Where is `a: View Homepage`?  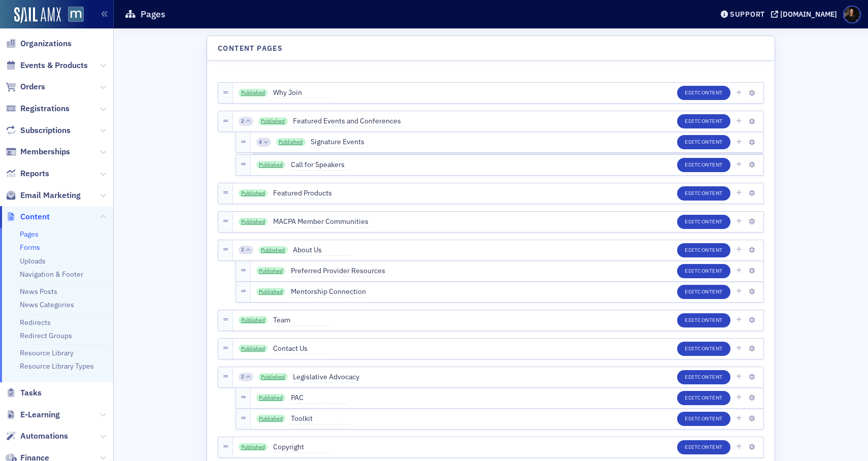
a: View Homepage is located at coordinates (72, 15).